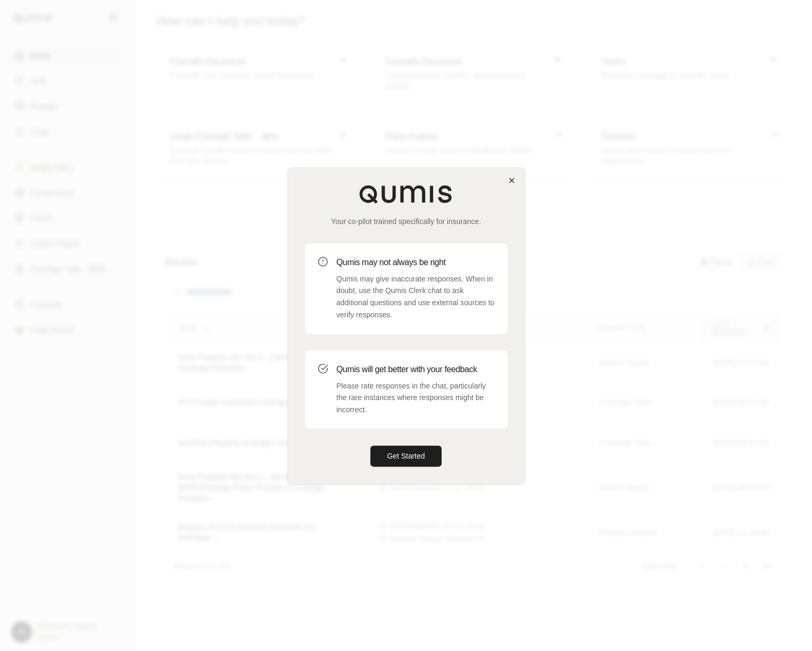  Describe the element at coordinates (415, 369) in the screenshot. I see `h3: Qumis will get better with your feedback` at that location.